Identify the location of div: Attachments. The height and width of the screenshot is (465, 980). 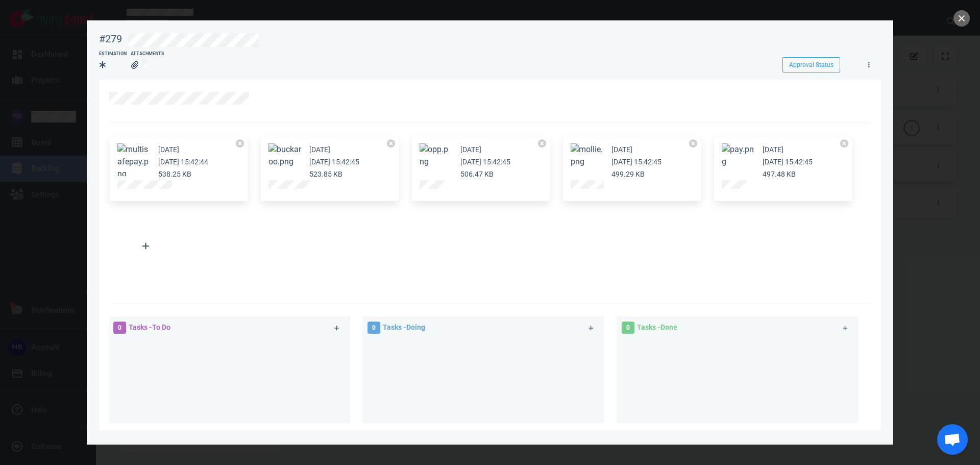
(148, 54).